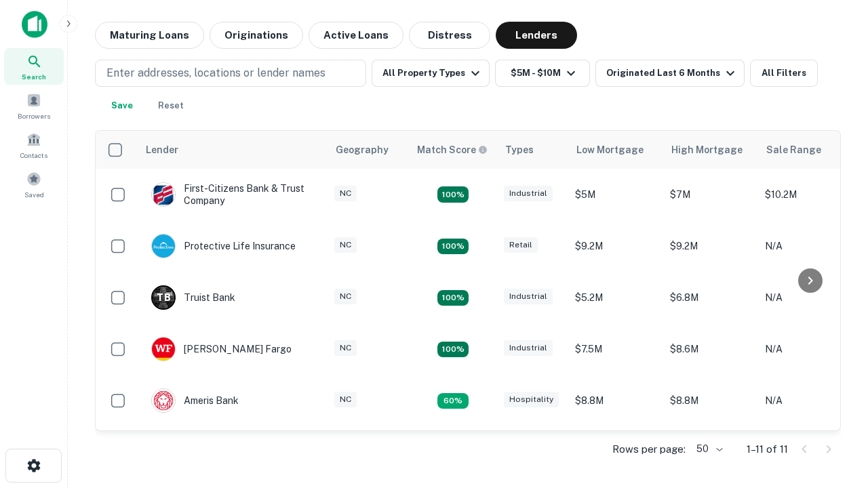  I want to click on td: $6.8M, so click(711, 298).